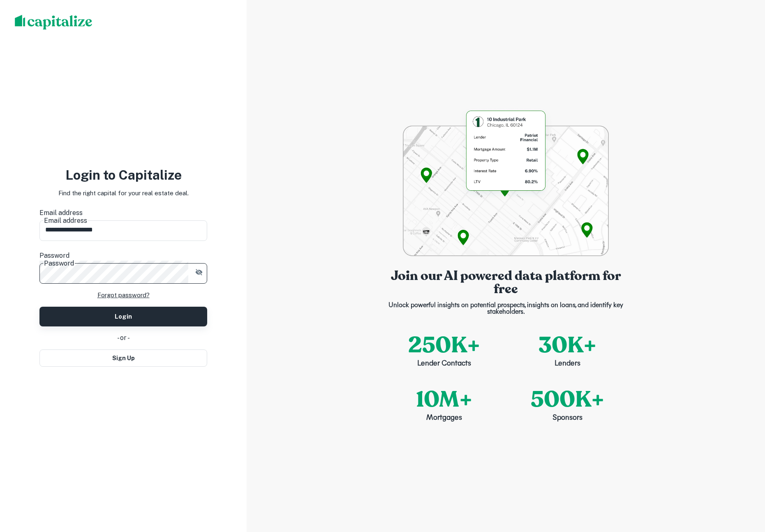 This screenshot has height=532, width=765. Describe the element at coordinates (123, 317) in the screenshot. I see `button: Login` at that location.